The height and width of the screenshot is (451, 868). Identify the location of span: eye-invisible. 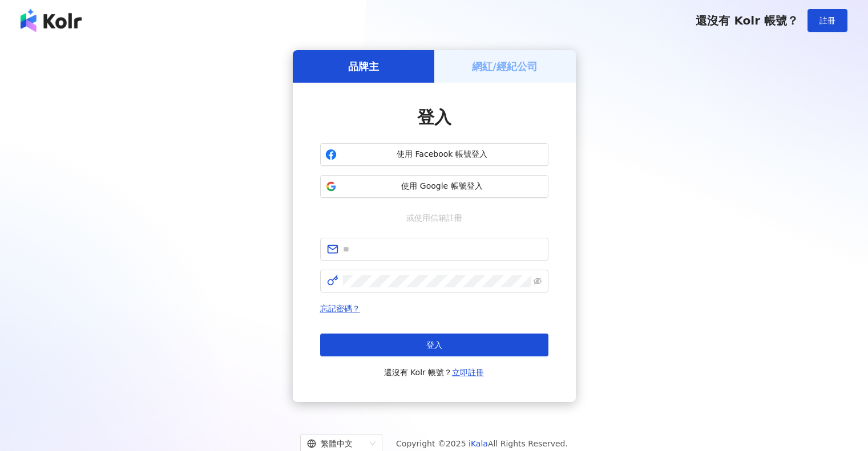
(537, 281).